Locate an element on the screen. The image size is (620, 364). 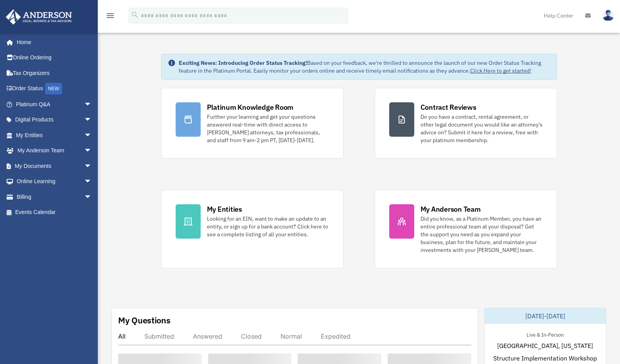
div: Normal is located at coordinates (291, 336).